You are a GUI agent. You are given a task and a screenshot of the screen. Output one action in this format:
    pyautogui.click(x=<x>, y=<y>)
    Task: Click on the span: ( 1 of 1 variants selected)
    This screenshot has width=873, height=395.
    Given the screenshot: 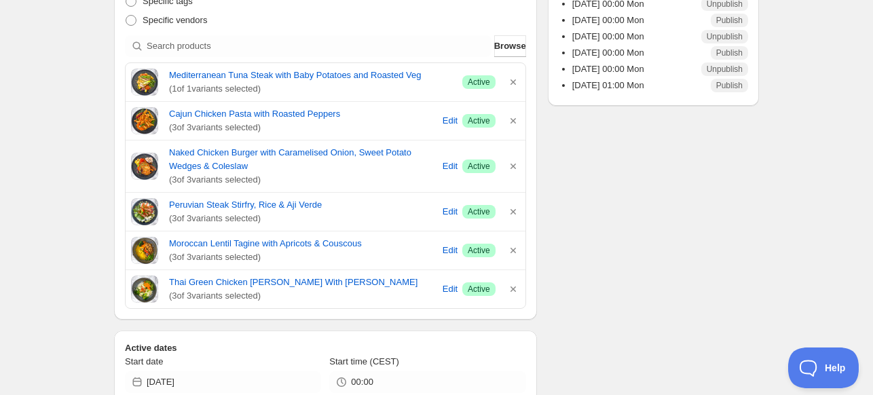 What is the action you would take?
    pyautogui.click(x=310, y=89)
    